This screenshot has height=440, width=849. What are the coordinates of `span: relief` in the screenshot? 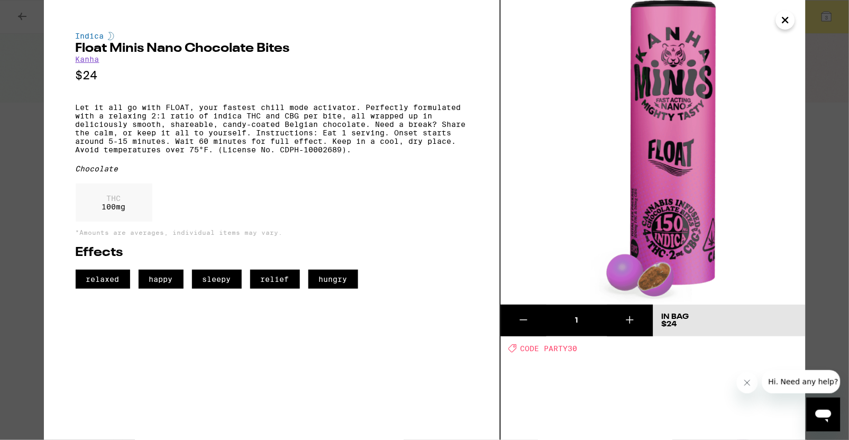 It's located at (275, 279).